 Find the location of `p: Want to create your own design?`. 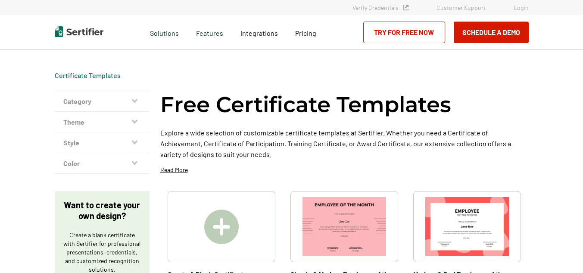

p: Want to create your own design? is located at coordinates (102, 210).